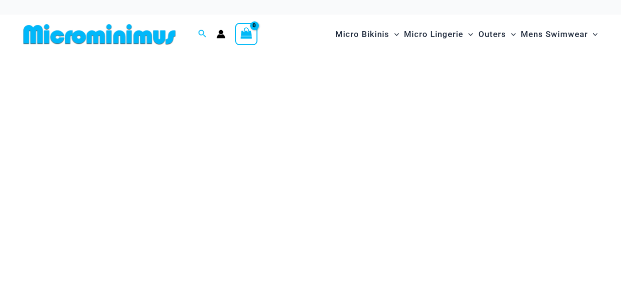  Describe the element at coordinates (202, 34) in the screenshot. I see `a: Search icon link` at that location.